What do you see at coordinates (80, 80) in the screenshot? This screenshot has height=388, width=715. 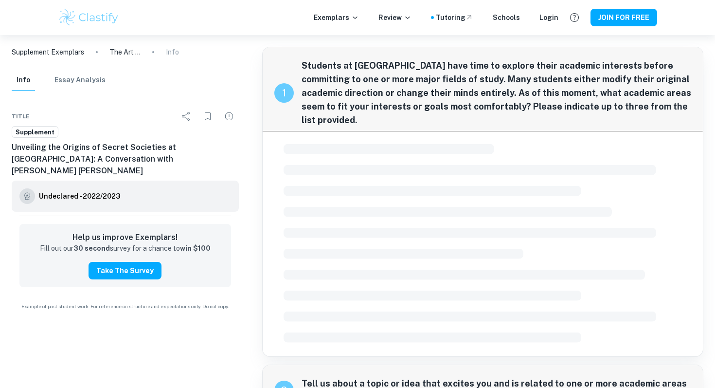 I see `button: Essay Analysis` at bounding box center [80, 80].